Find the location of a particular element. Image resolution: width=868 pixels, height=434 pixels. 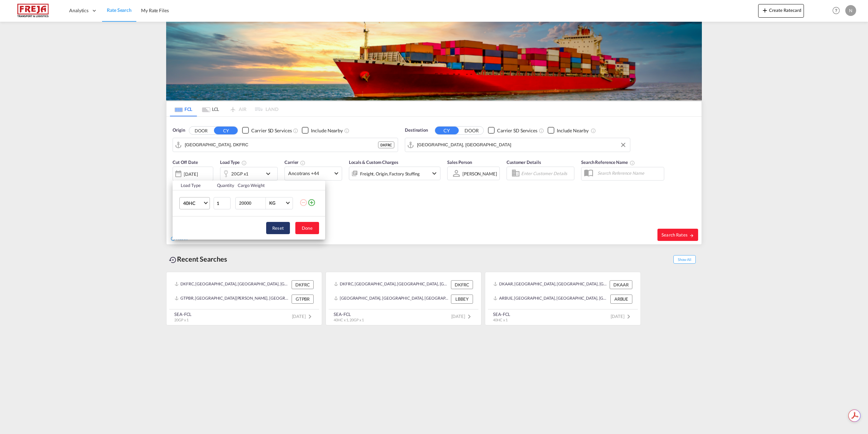

div: KG is located at coordinates (272, 203).